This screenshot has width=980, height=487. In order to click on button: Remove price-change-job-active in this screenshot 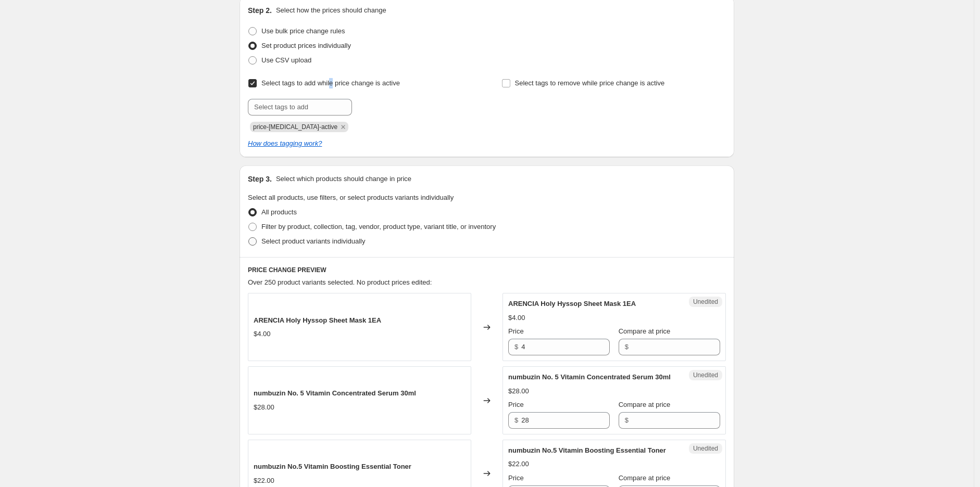, I will do `click(344, 127)`.